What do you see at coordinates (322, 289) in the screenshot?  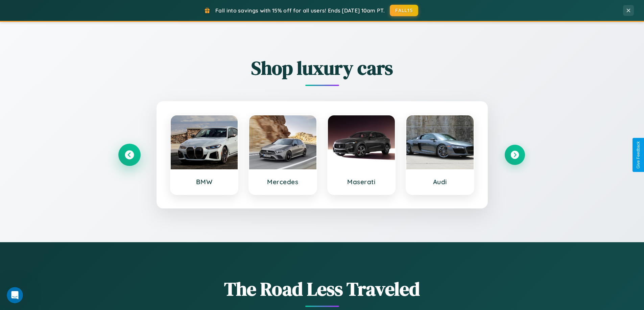 I see `h1: The Road Less Traveled` at bounding box center [322, 289].